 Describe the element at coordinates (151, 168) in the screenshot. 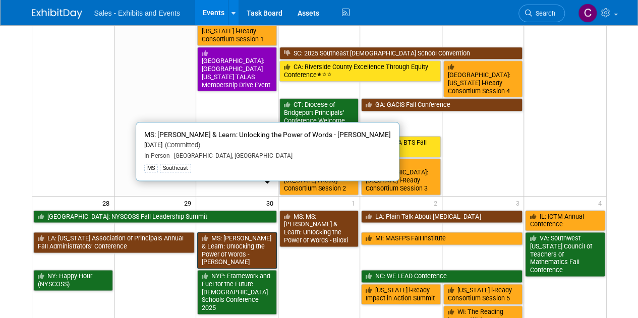

I see `div: MS` at that location.